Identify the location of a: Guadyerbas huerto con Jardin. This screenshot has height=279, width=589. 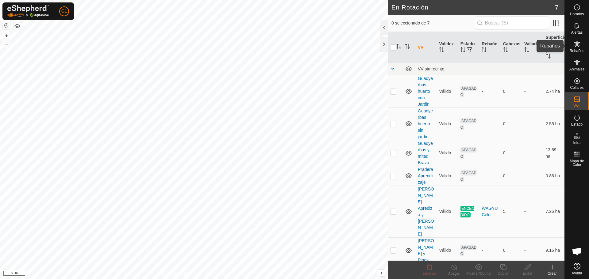
(425, 91).